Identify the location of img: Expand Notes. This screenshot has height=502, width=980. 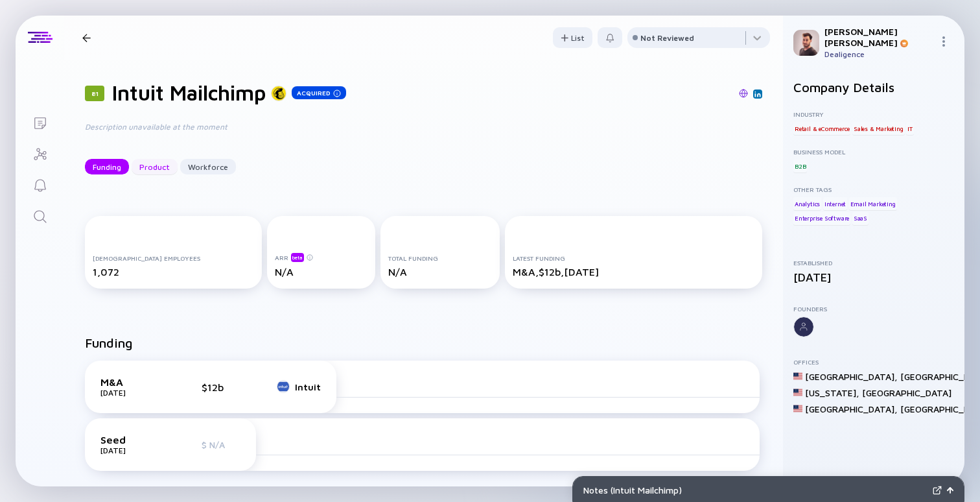
(938, 490).